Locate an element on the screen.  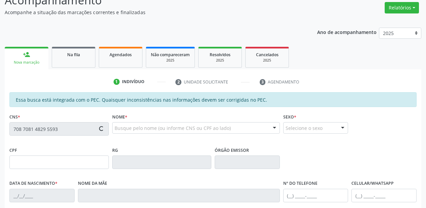
p: Ano de acompanhamento is located at coordinates (347, 32).